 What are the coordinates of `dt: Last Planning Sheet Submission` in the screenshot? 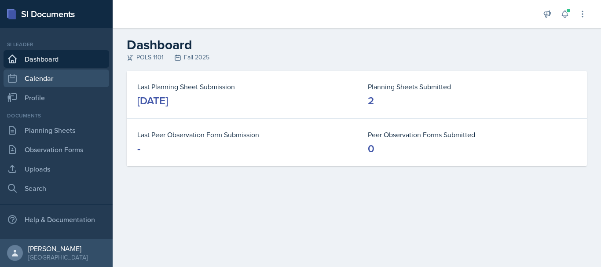 It's located at (242, 87).